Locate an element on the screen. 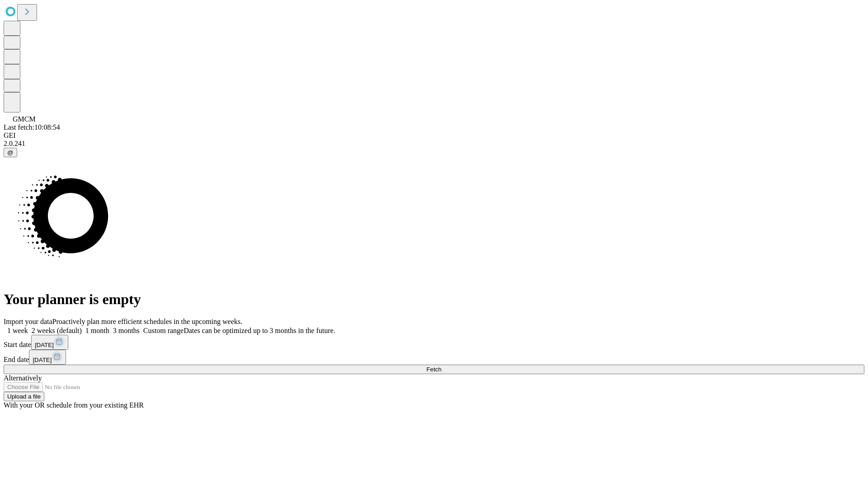 The height and width of the screenshot is (488, 868). div: GEI is located at coordinates (434, 135).